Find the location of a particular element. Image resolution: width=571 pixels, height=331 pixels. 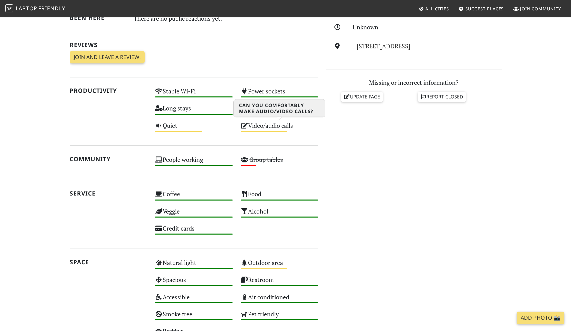

span: Laptop is located at coordinates (26, 8).